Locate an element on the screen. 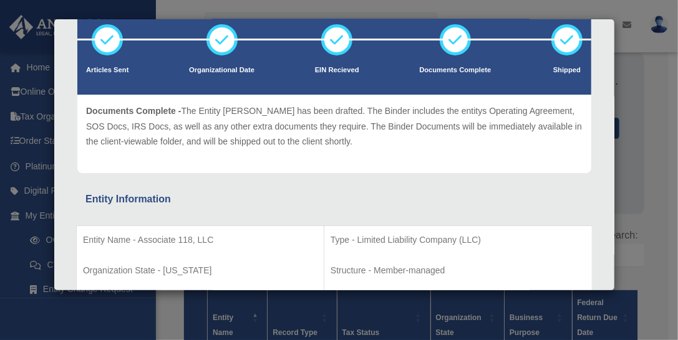 The image size is (678, 340). p: Type - Limited Liability Company (LLC) is located at coordinates (458, 240).